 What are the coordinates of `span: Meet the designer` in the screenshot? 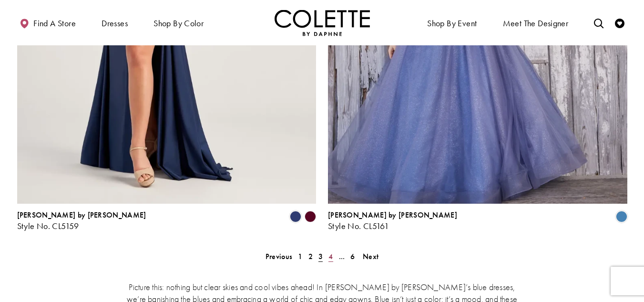 It's located at (536, 24).